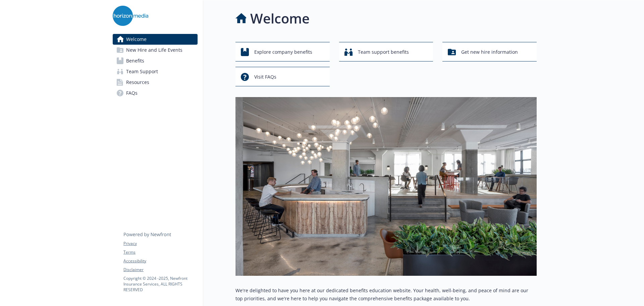 The image size is (644, 306). Describe the element at coordinates (489, 52) in the screenshot. I see `button: Get new hire information` at that location.